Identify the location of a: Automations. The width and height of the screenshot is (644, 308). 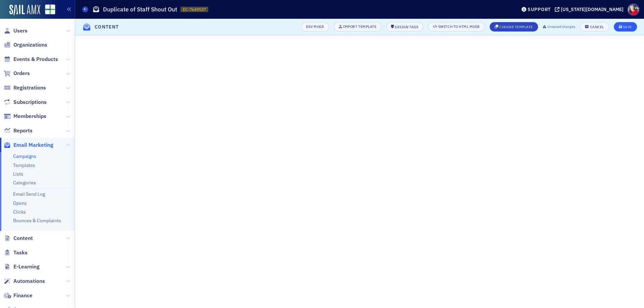
(24, 281).